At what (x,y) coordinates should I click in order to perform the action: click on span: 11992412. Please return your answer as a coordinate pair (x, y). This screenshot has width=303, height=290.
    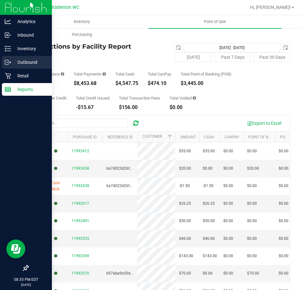
    Looking at the image, I should click on (80, 151).